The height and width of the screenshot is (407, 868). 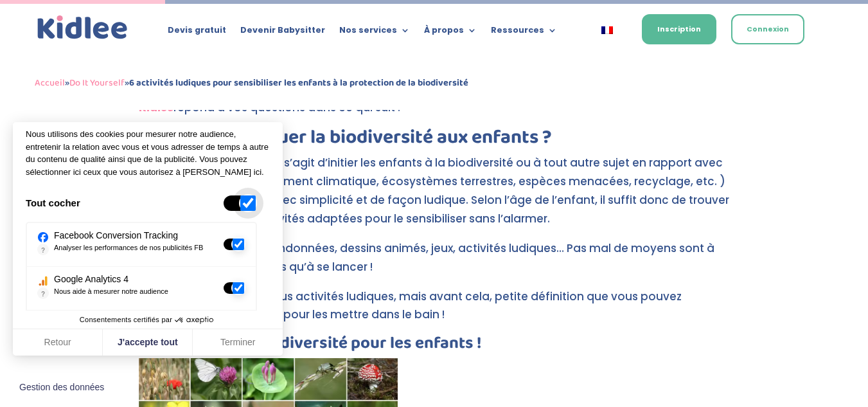 What do you see at coordinates (283, 33) in the screenshot?
I see `a: Devenir Babysitter` at bounding box center [283, 33].